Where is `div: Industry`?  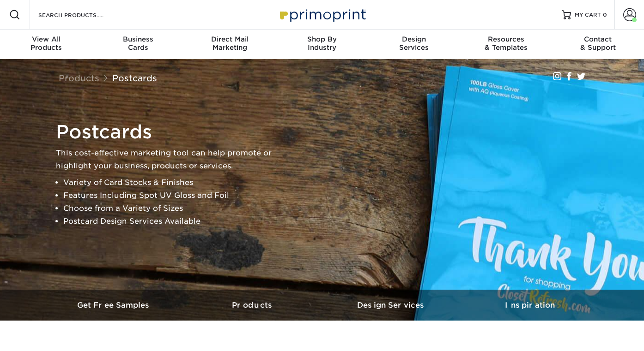
div: Industry is located at coordinates (321, 43).